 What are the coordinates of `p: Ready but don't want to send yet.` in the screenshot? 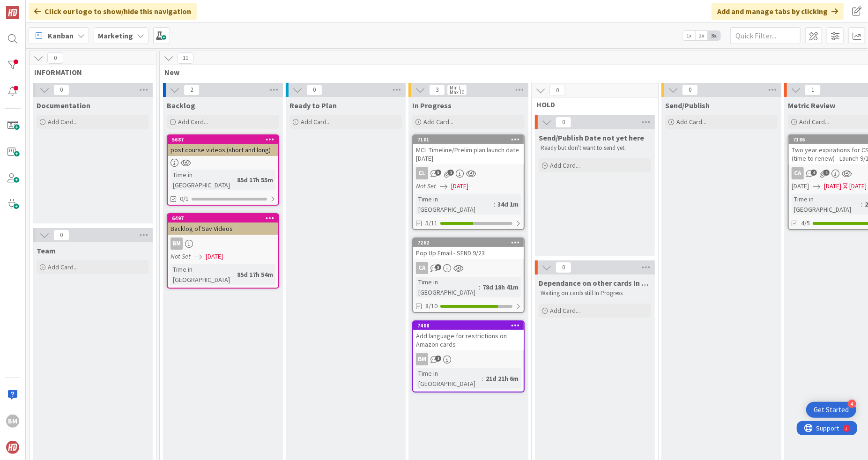 It's located at (595, 148).